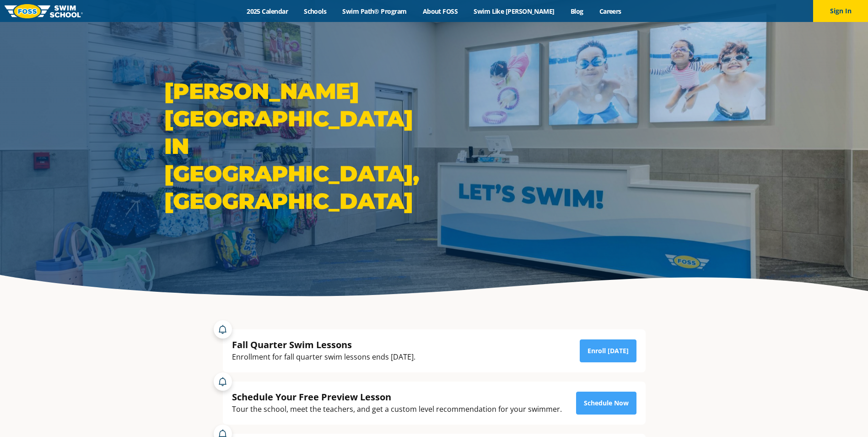 This screenshot has width=868, height=437. What do you see at coordinates (397, 397) in the screenshot?
I see `div: Schedule Your Free Preview Lesson` at bounding box center [397, 397].